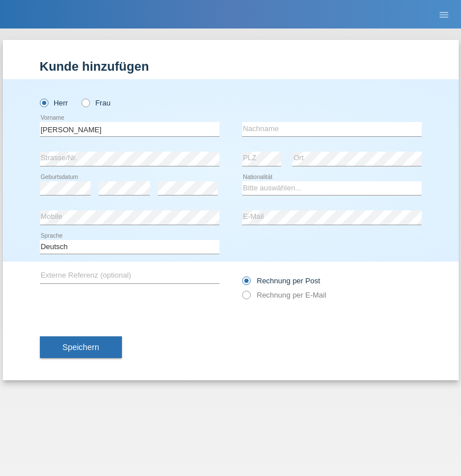  I want to click on i: menu, so click(444, 15).